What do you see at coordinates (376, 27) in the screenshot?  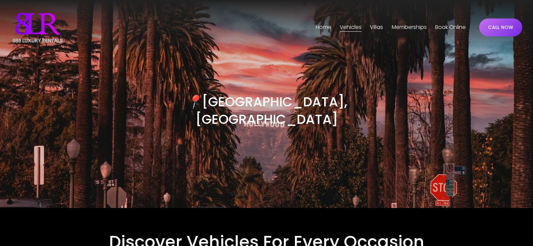 I see `span: Villas` at bounding box center [376, 27].